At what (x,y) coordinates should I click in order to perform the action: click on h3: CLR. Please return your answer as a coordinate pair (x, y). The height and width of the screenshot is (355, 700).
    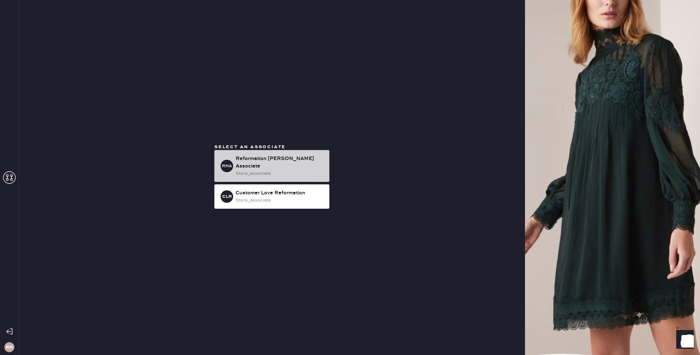
    Looking at the image, I should click on (227, 197).